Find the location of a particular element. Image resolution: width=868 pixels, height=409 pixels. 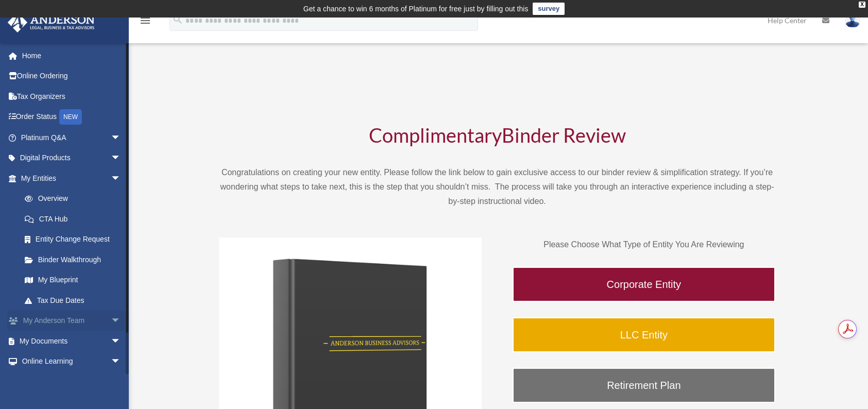

a: My Anderson Teamarrow_drop_down is located at coordinates (71, 321).